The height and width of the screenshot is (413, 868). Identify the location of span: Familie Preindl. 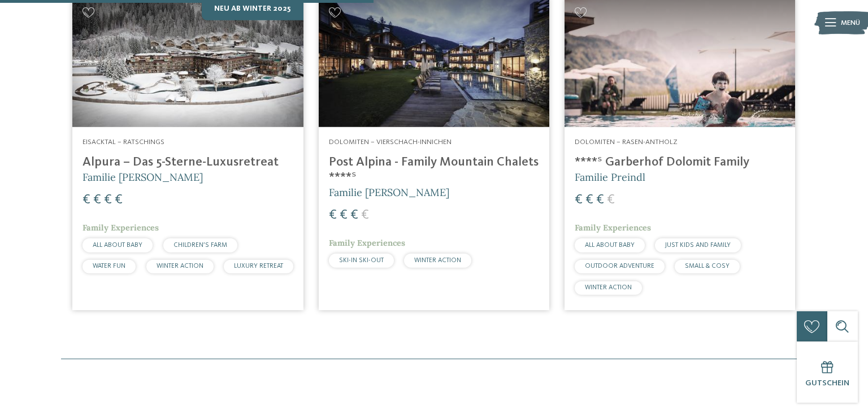
(610, 177).